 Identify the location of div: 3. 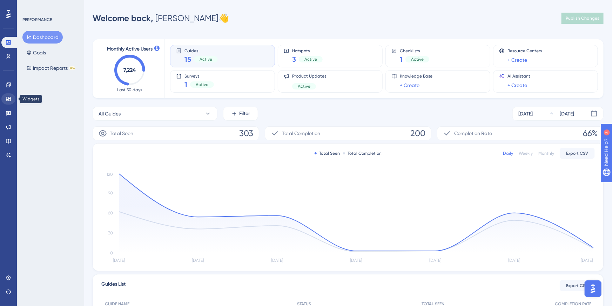
(49, 6).